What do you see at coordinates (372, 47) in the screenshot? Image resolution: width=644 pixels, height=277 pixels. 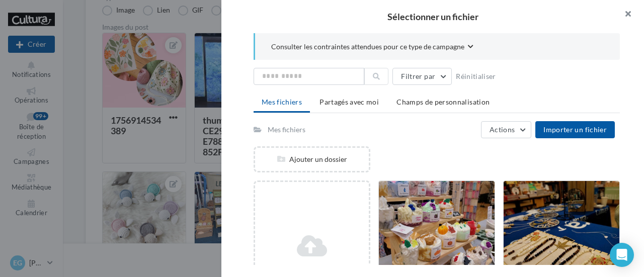 I see `button: Consulter les contraintes attendues pour ce type de campagne` at bounding box center [372, 47].